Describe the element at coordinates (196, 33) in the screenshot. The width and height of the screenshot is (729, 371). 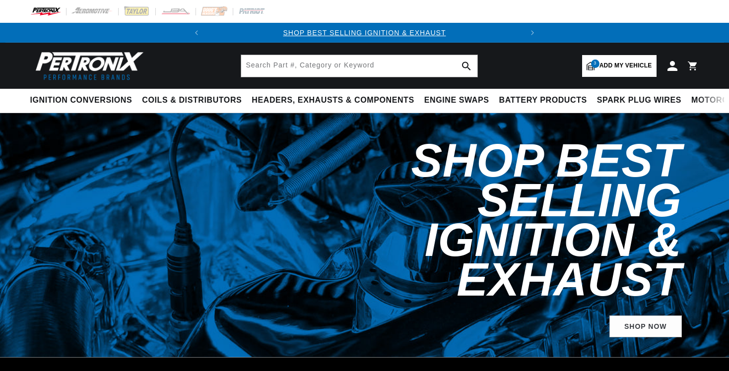
I see `button: Translation missing: en.sections.announcements.previous_announcement` at that location.